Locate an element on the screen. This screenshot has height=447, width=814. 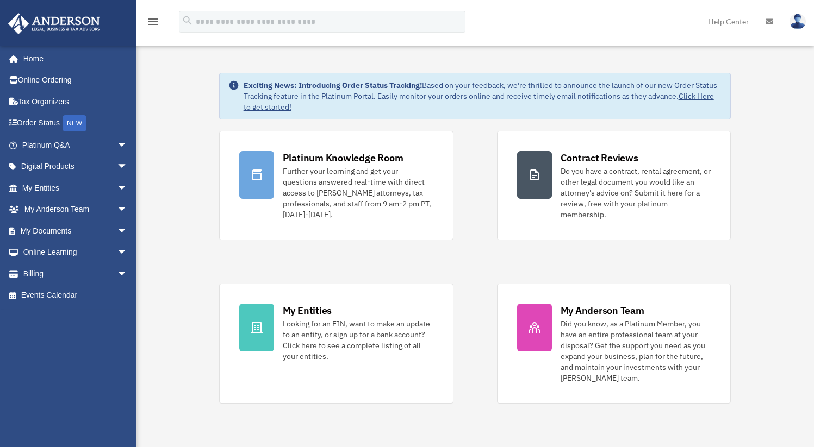
a: Tax Organizers is located at coordinates (76, 102).